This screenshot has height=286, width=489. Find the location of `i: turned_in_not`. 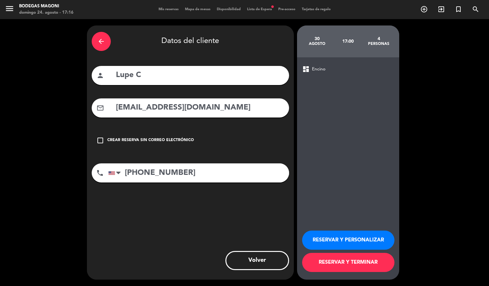

i: turned_in_not is located at coordinates (458, 9).